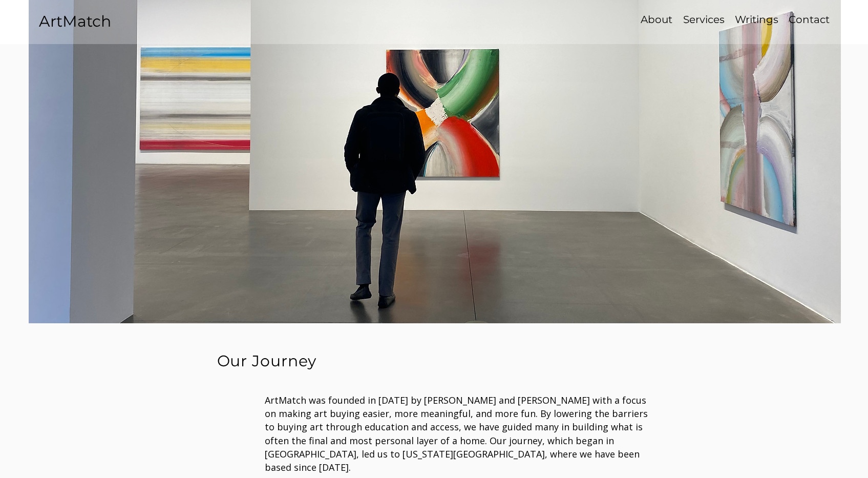 The image size is (868, 478). Describe the element at coordinates (809, 20) in the screenshot. I see `p: Contact` at that location.